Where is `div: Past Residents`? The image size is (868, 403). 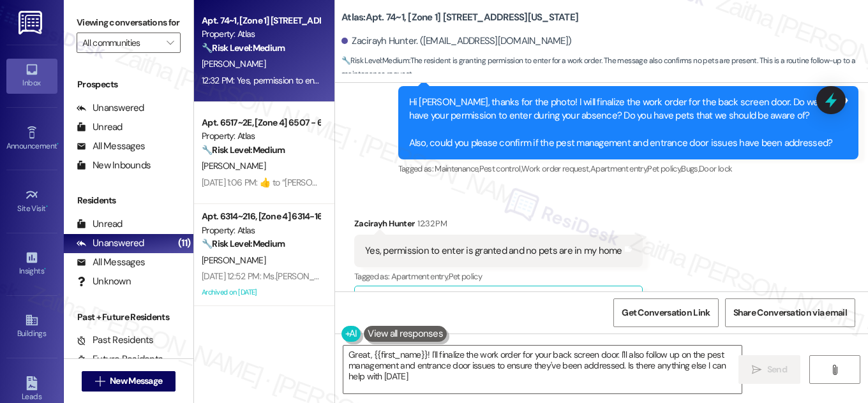 div: Past Residents is located at coordinates (115, 340).